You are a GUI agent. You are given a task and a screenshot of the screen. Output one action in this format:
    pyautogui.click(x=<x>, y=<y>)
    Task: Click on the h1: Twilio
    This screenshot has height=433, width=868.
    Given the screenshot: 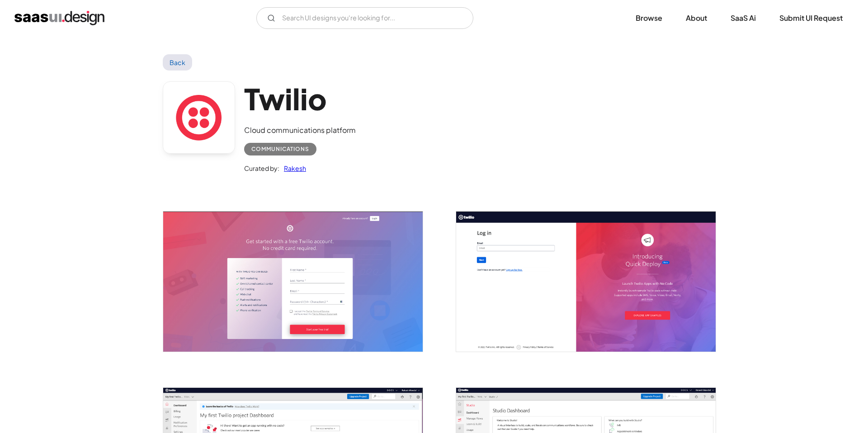 What is the action you would take?
    pyautogui.click(x=300, y=98)
    